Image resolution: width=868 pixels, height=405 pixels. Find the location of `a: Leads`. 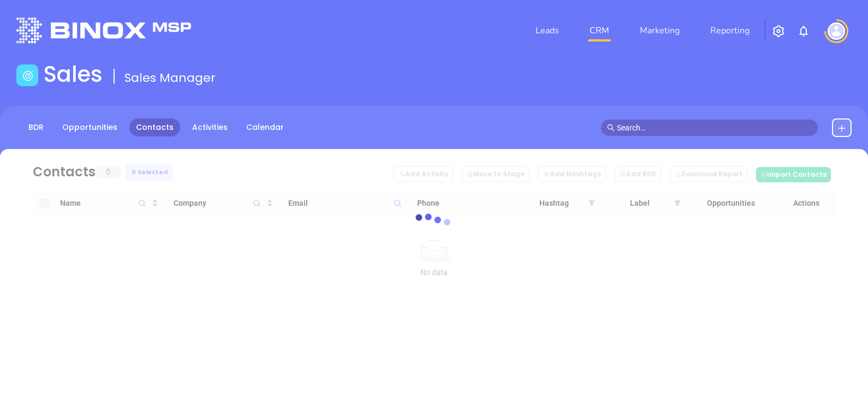

a: Leads is located at coordinates (547, 31).